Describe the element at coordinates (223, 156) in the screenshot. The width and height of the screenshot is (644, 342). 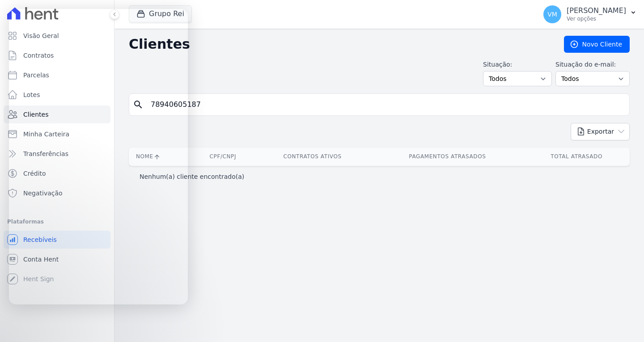
I see `th: CPF/CNPJ` at that location.